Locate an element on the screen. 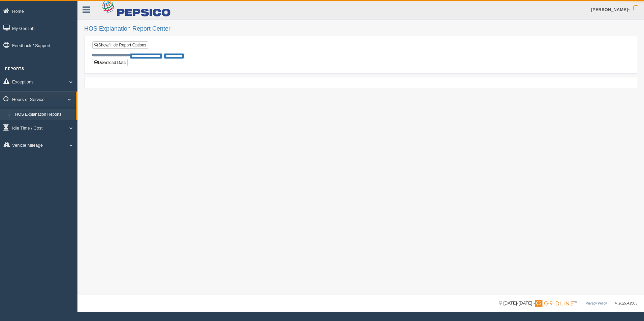  img: Gridline is located at coordinates (554, 303).